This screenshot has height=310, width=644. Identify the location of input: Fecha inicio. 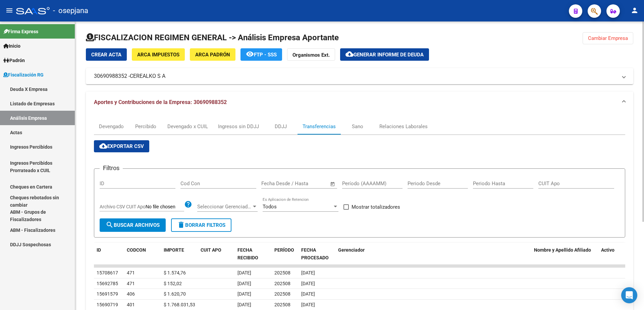
(275, 183).